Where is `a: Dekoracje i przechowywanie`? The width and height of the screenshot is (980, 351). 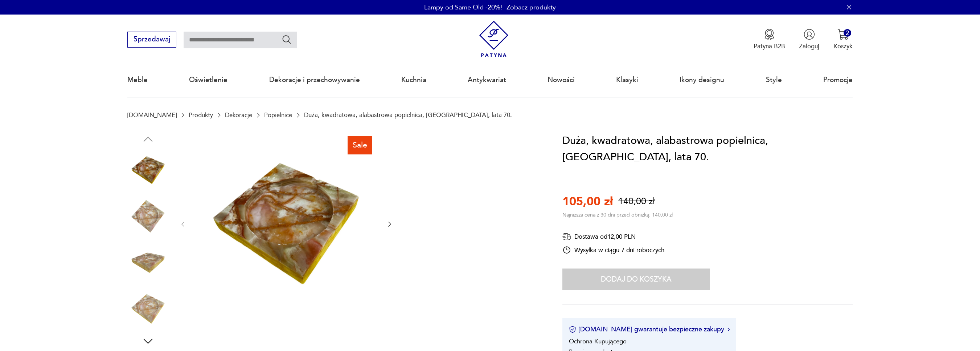
a: Dekoracje i przechowywanie is located at coordinates (314, 80).